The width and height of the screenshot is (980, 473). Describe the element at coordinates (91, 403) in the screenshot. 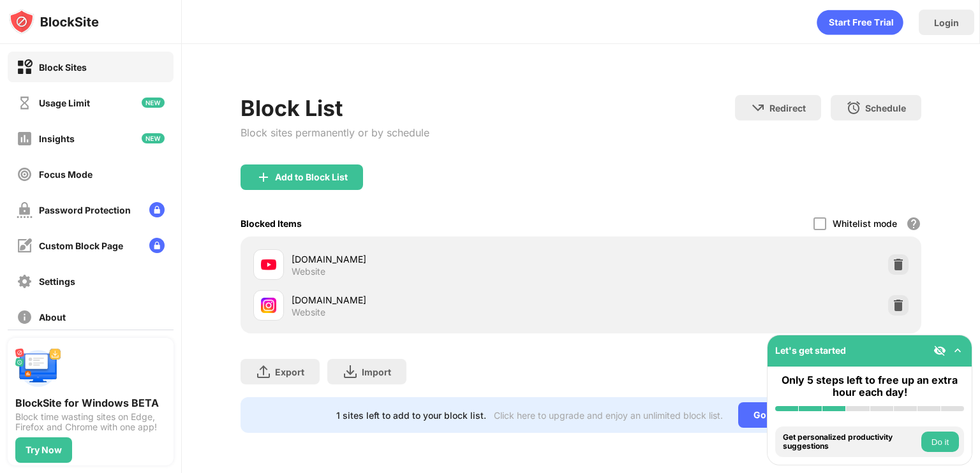

I see `div: BlockSite for Windows BETA` at that location.